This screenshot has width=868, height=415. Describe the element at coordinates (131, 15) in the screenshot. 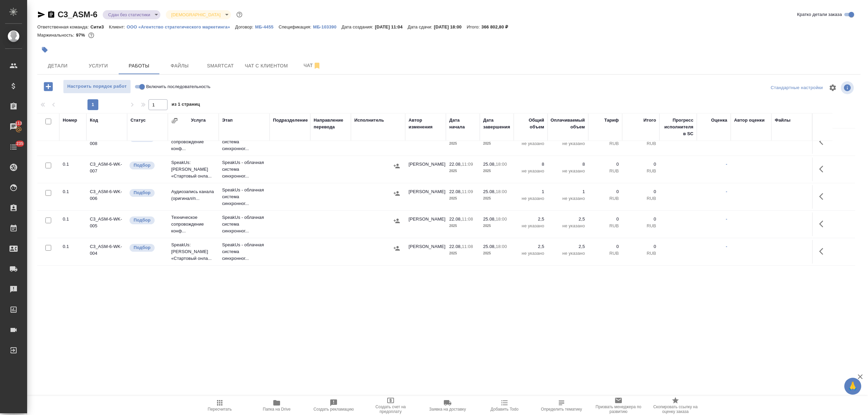

I see `div: Сдан без статистики` at that location.